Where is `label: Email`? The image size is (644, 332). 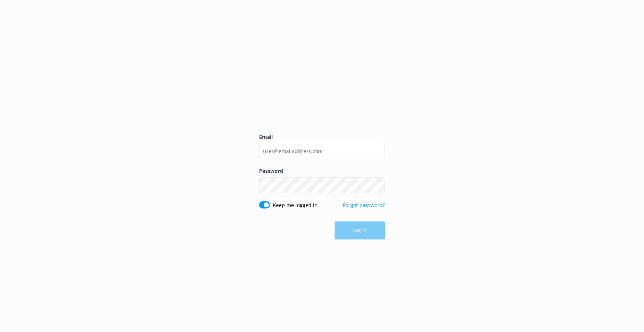
label: Email is located at coordinates (322, 137).